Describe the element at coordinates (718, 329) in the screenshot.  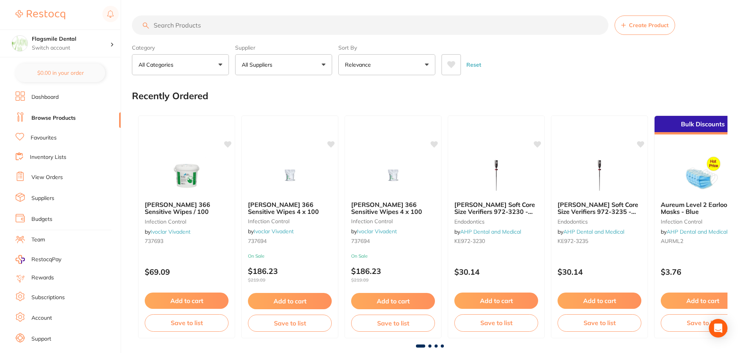
I see `div: Open Intercom Messenger` at that location.